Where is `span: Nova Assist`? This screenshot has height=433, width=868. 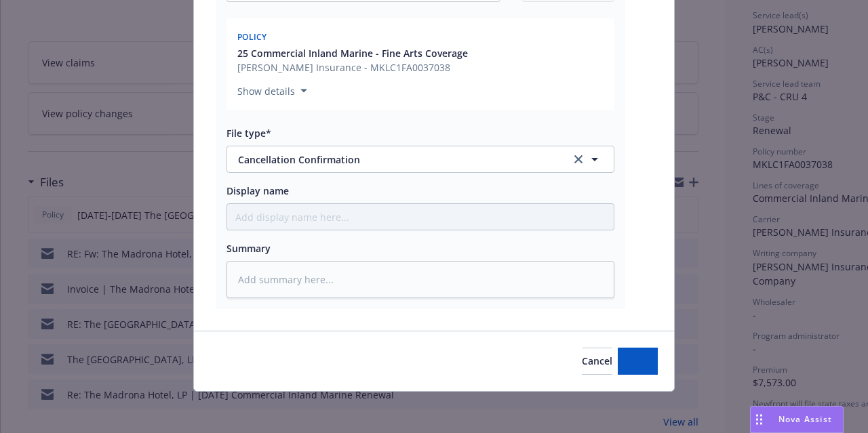 span: Nova Assist is located at coordinates (805, 419).